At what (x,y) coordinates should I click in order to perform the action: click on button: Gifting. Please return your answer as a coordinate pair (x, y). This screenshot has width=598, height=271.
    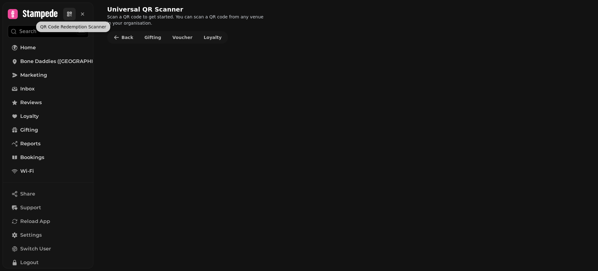
    Looking at the image, I should click on (153, 37).